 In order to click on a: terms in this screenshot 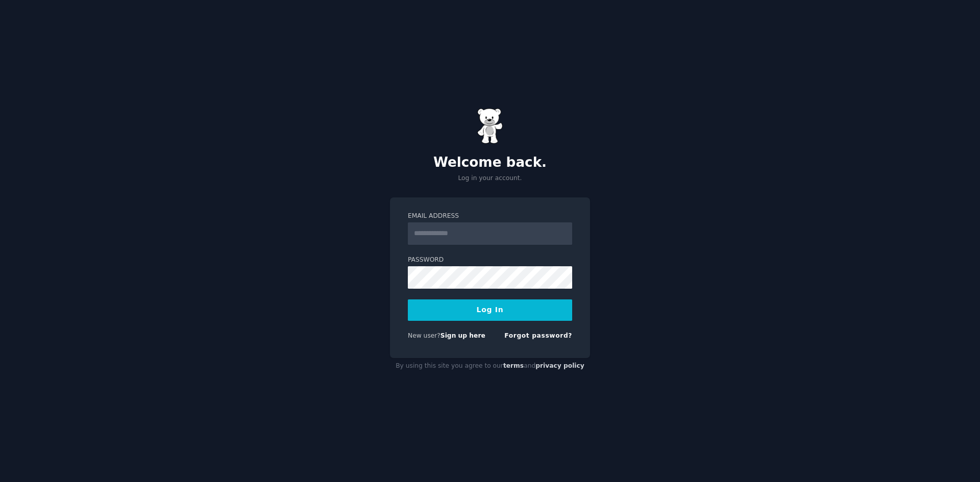, I will do `click(514, 366)`.